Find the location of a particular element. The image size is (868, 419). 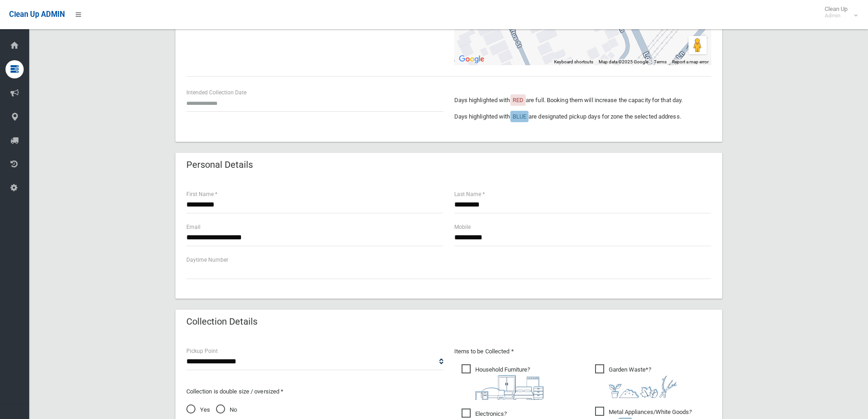

button: Drag Pegman onto the map to open Street View is located at coordinates (698, 45).